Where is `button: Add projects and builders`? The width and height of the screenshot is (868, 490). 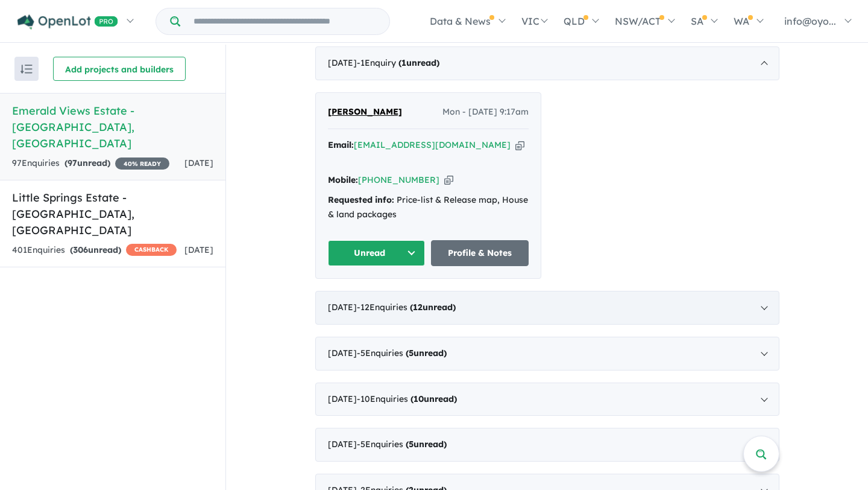
button: Add projects and builders is located at coordinates (119, 69).